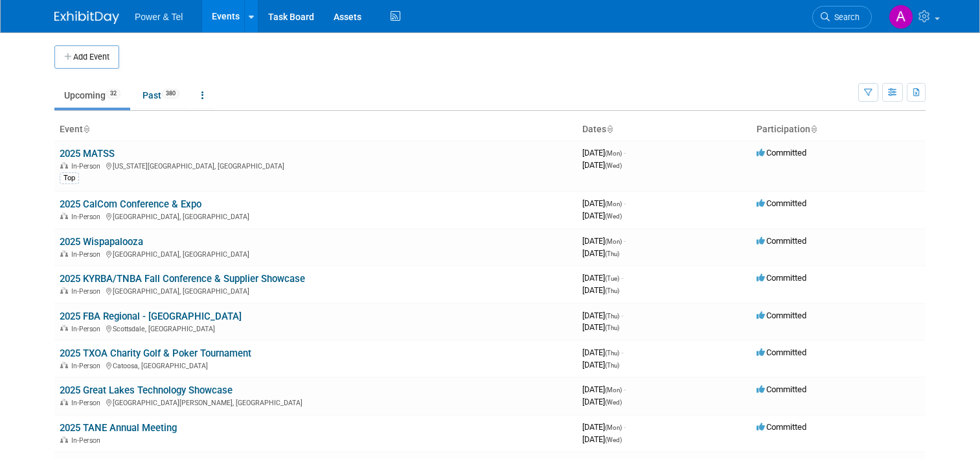 The height and width of the screenshot is (459, 980). What do you see at coordinates (156, 354) in the screenshot?
I see `a: 2025 TXOA Charity Golf & Poker Tournament` at bounding box center [156, 354].